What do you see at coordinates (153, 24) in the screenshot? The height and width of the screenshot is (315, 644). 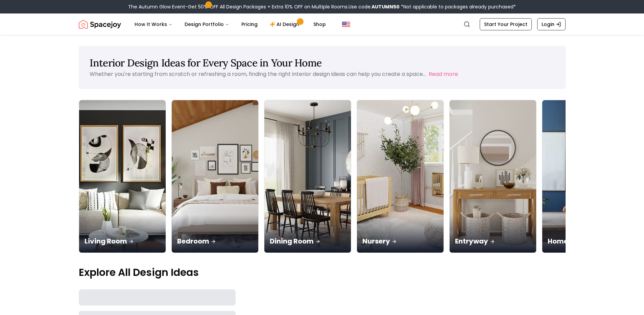 I see `button: How It Works` at bounding box center [153, 24].